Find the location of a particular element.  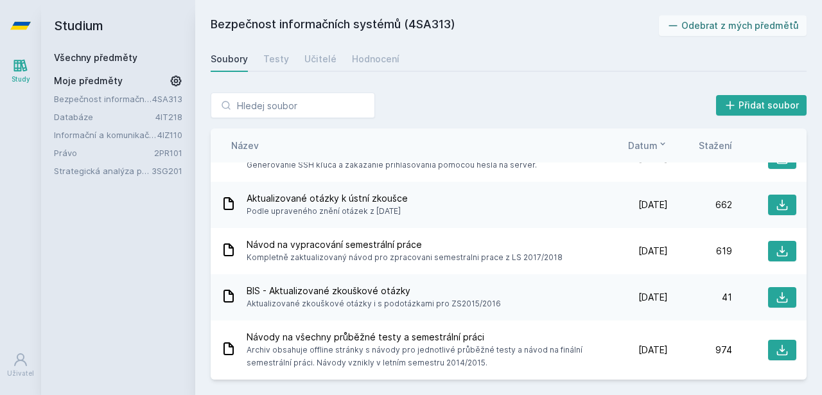

a: 4IT218 is located at coordinates (169, 117).